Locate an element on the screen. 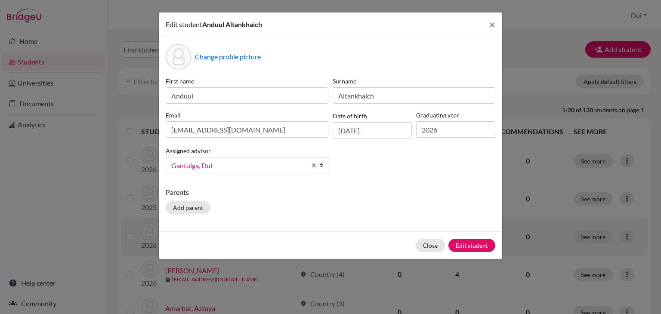  label: Date of birth is located at coordinates (350, 116).